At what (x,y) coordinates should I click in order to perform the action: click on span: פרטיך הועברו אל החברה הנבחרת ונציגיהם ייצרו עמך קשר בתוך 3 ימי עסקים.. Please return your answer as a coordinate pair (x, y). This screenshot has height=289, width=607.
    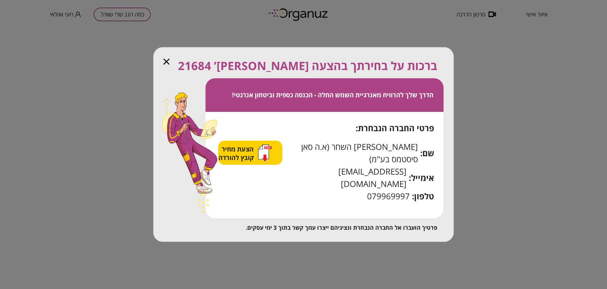
    Looking at the image, I should click on (342, 227).